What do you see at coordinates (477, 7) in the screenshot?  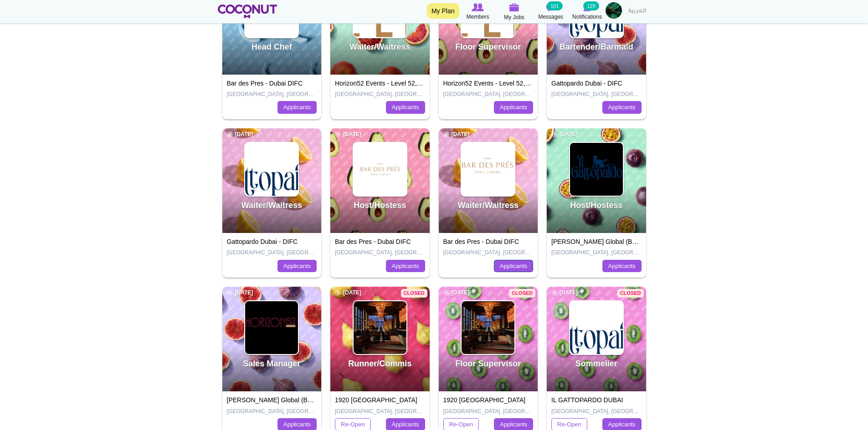 I see `img: Browse Members` at bounding box center [477, 7].